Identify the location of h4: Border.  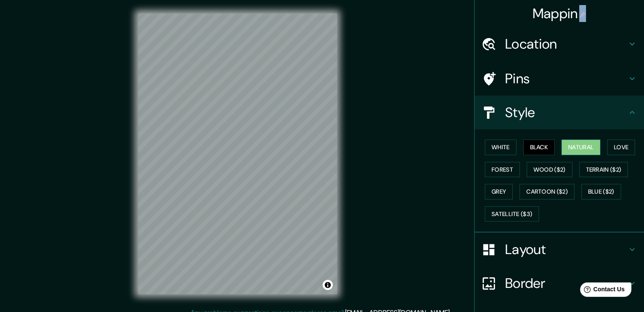
(566, 283).